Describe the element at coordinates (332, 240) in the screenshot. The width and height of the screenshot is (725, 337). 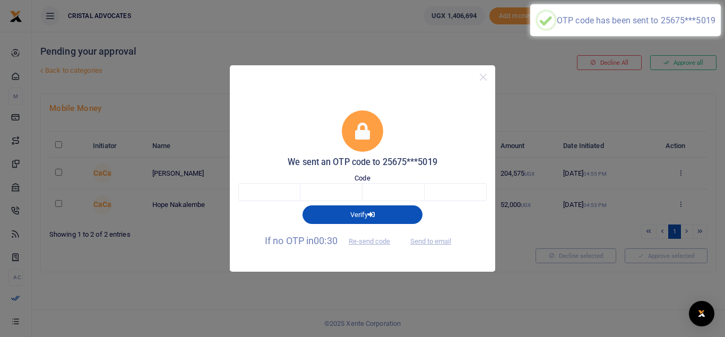
I see `span: If no OTP in` at that location.